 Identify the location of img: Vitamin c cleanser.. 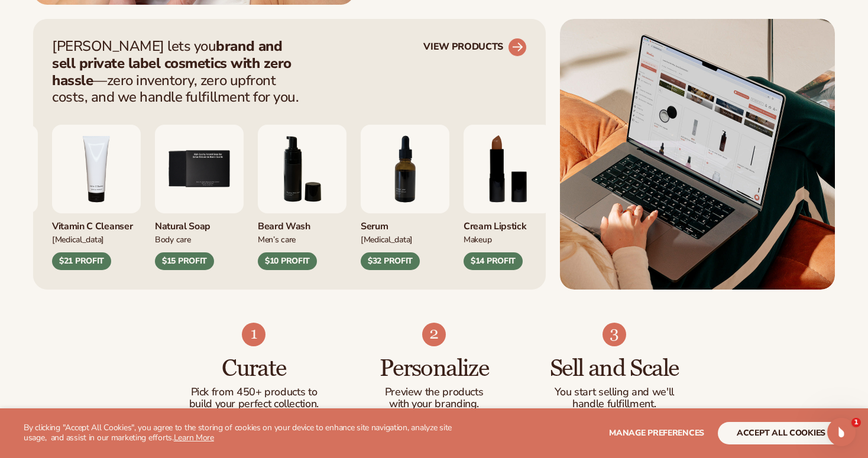
(97, 169).